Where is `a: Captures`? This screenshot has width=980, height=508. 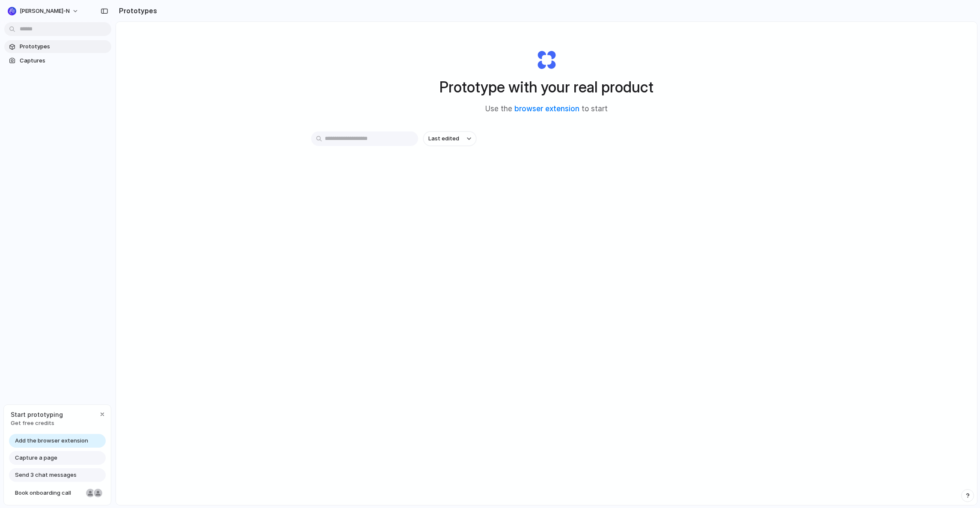 a: Captures is located at coordinates (57, 60).